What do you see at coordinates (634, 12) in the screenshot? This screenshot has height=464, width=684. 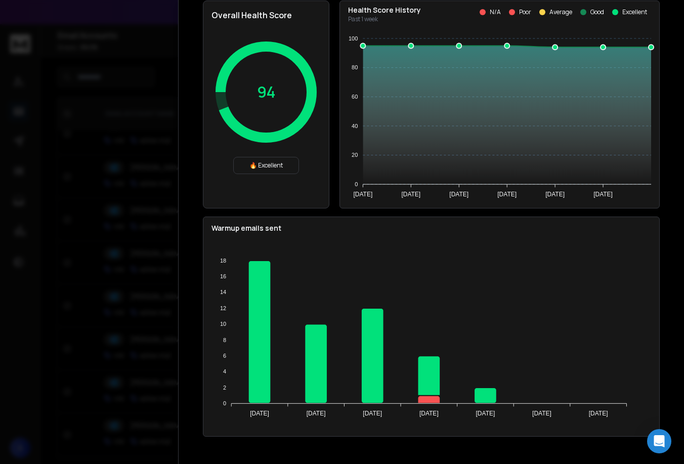 I see `p: Excellent` at bounding box center [634, 12].